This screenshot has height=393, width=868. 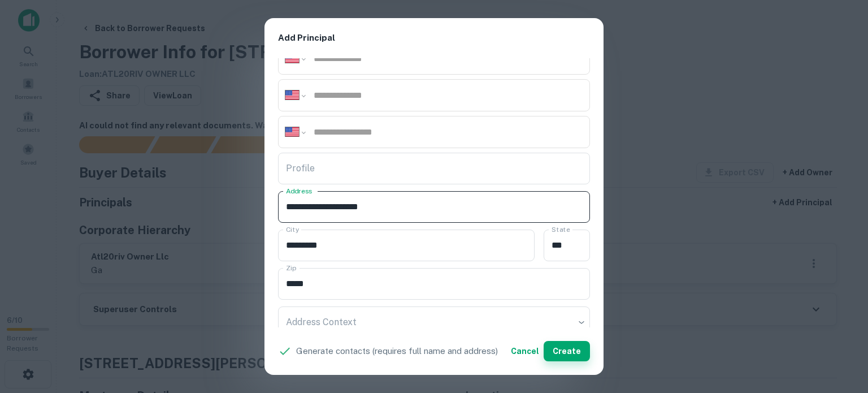 What do you see at coordinates (567, 351) in the screenshot?
I see `button: Create` at bounding box center [567, 351].